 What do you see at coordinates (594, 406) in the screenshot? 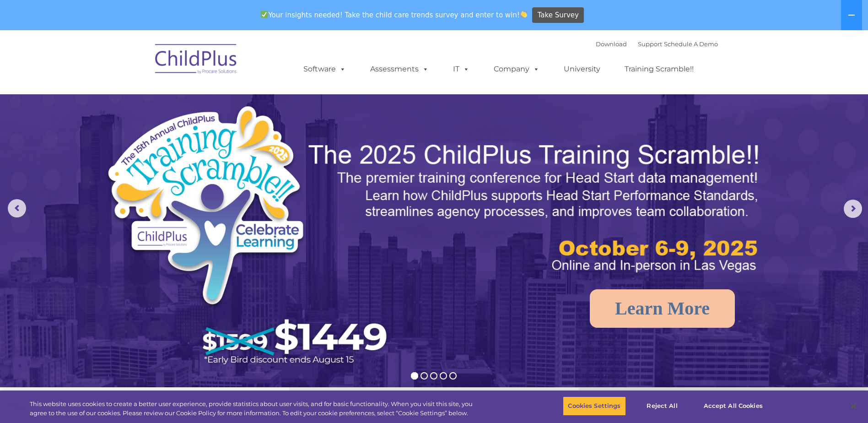
I see `button: Cookies Settings` at bounding box center [594, 406].